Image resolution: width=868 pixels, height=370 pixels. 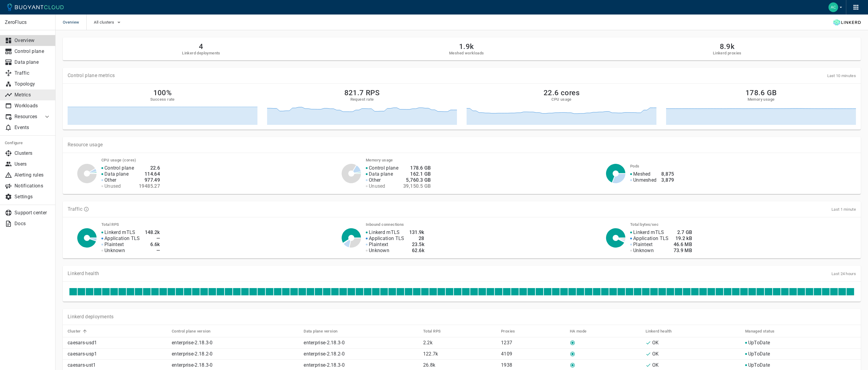 What do you see at coordinates (460, 353) in the screenshot?
I see `p: 122.7k` at bounding box center [460, 353].